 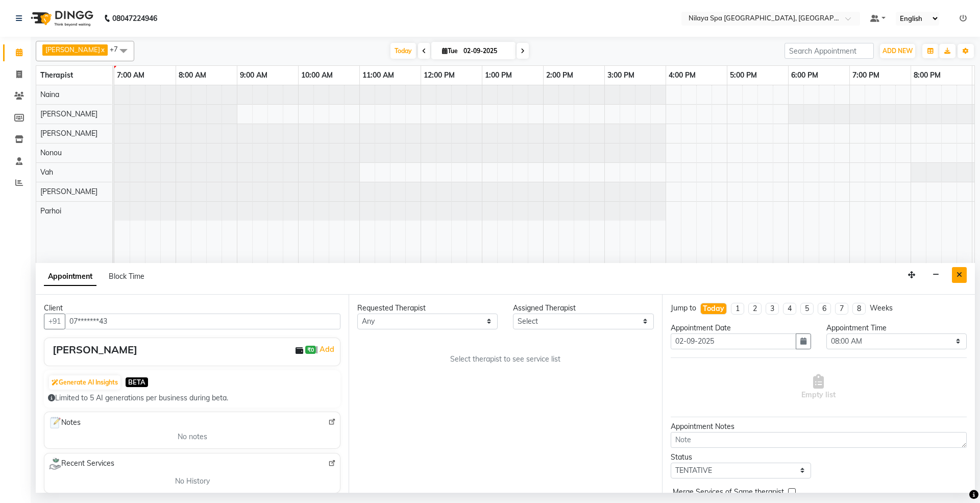 What do you see at coordinates (137, 382) in the screenshot?
I see `span: BETA` at bounding box center [137, 382].